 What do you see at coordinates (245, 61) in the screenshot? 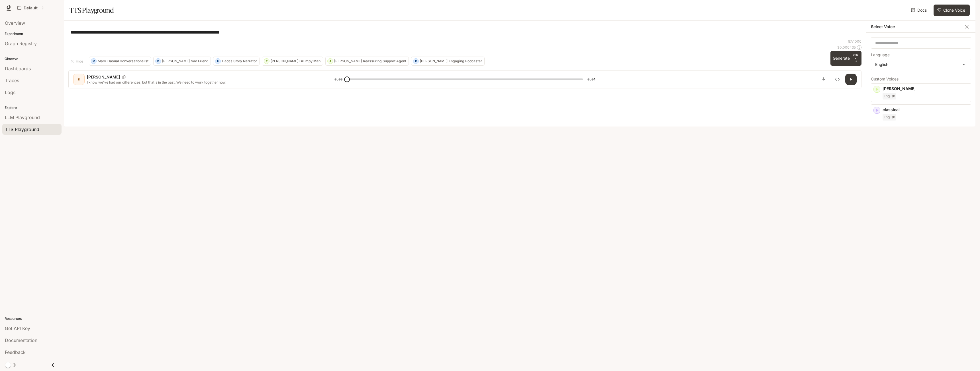
I see `p: Story Narrator` at bounding box center [245, 61].